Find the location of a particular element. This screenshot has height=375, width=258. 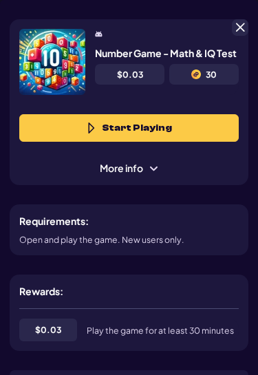

span: Play the game for at least 30 minutes is located at coordinates (161, 331).